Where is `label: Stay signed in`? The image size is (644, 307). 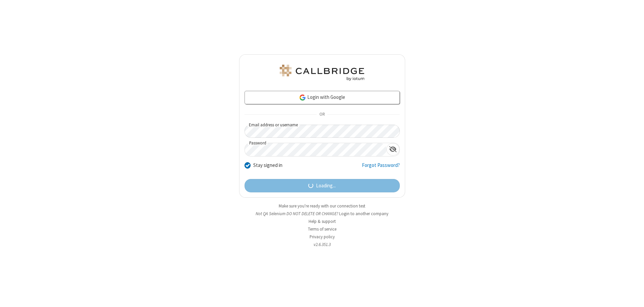
label: Stay signed in is located at coordinates (268, 165).